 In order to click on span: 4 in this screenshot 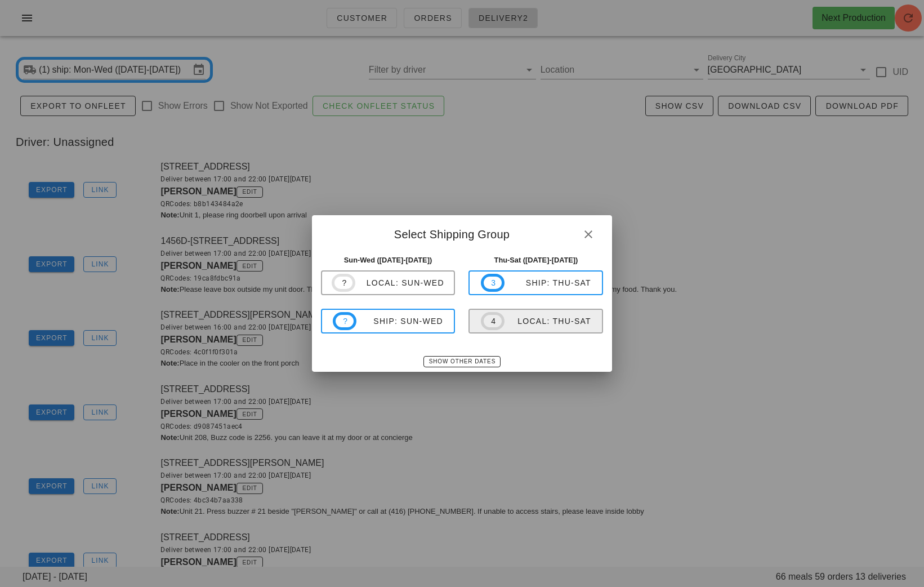, I will do `click(493, 321)`.